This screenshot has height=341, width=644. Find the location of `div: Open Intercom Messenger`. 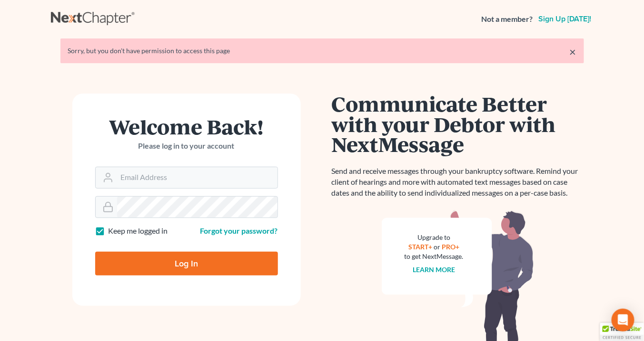

div: Open Intercom Messenger is located at coordinates (623, 320).